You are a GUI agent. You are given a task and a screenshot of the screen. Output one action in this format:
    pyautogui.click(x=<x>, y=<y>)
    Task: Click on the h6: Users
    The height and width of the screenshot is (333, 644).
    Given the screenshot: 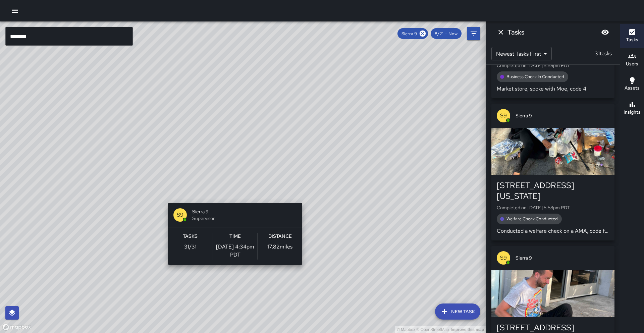 What is the action you would take?
    pyautogui.click(x=632, y=64)
    